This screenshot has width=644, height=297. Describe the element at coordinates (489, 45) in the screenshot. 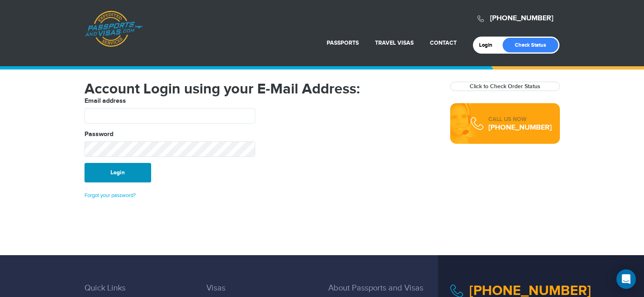

I see `a: Login` at that location.